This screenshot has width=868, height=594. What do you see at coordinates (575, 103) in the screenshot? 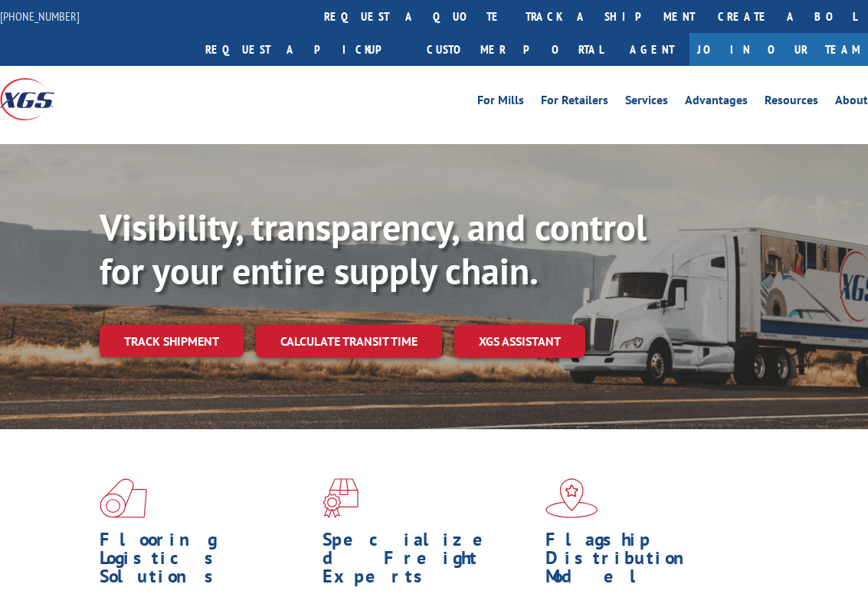
I see `a: For Retailers` at bounding box center [575, 103].